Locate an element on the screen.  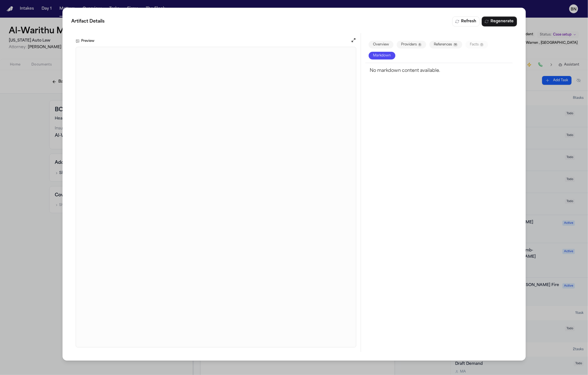
span: 6 is located at coordinates (420, 44).